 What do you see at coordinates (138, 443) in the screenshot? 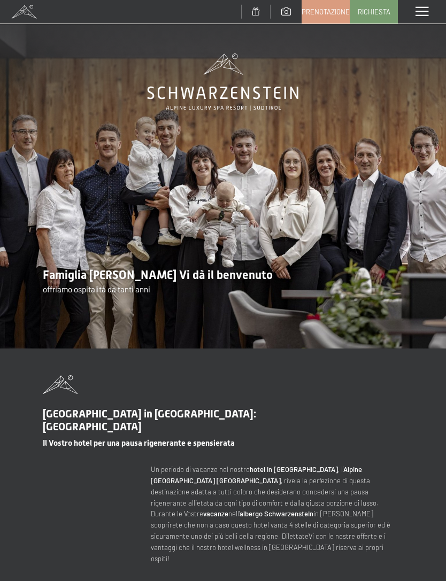
I see `span: Il Vostro hotel per una pausa rigenerante e spensierata` at bounding box center [138, 443].